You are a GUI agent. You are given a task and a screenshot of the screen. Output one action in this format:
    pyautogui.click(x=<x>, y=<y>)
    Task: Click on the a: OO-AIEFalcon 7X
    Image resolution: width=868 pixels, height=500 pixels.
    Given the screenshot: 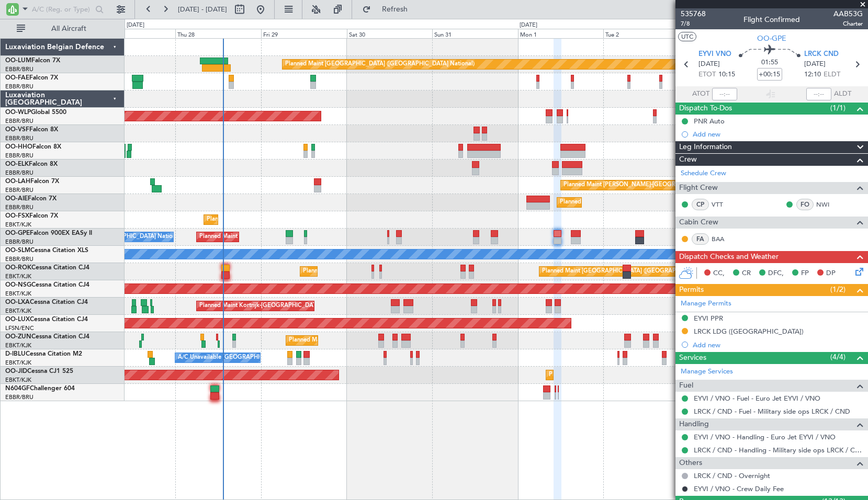 What is the action you would take?
    pyautogui.click(x=31, y=199)
    